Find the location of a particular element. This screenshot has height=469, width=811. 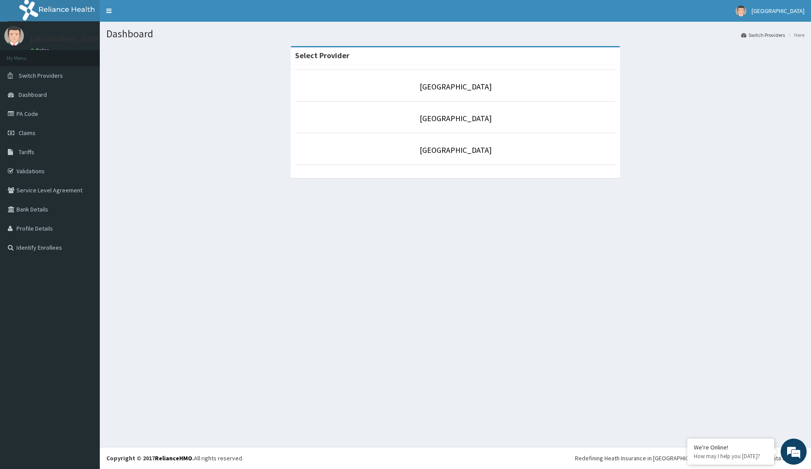

a: Online is located at coordinates (41, 50).